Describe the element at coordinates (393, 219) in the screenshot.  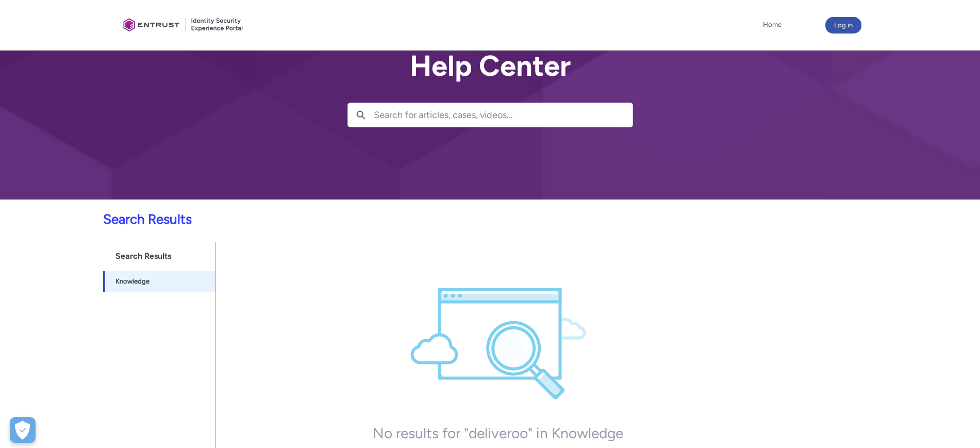
I see `p: Search Results` at that location.